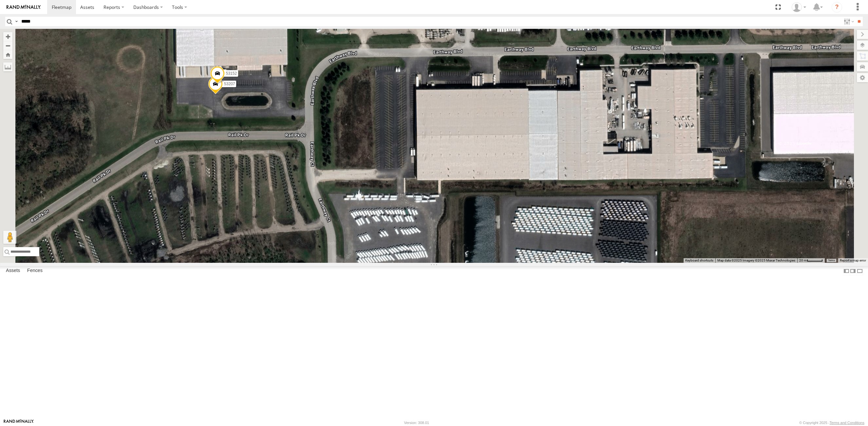  I want to click on label: Search Query, so click(17, 21).